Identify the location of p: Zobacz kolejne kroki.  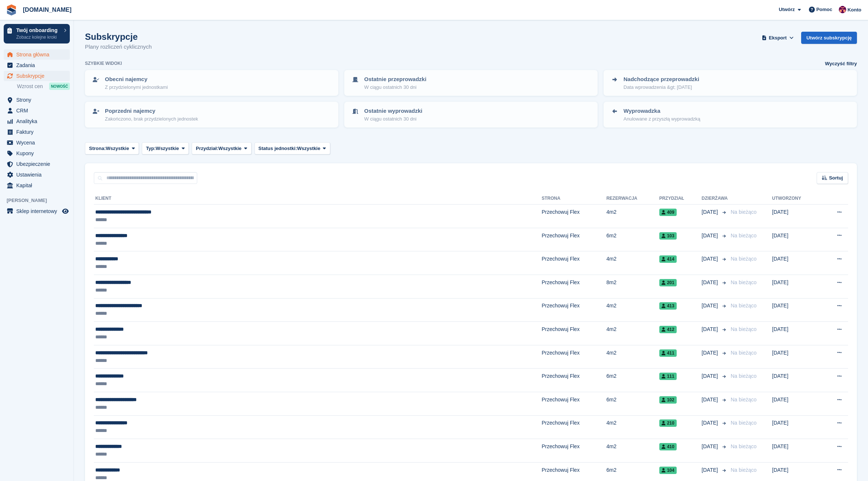
(38, 37).